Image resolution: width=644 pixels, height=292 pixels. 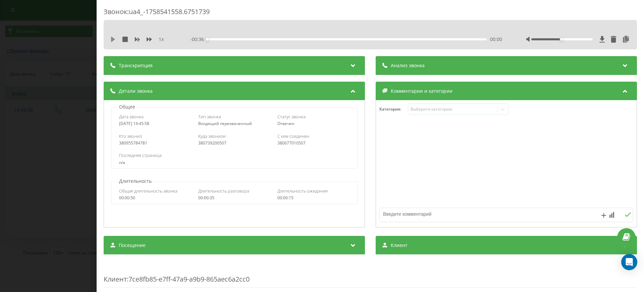 What do you see at coordinates (496, 39) in the screenshot?
I see `span: 00:00` at bounding box center [496, 39].